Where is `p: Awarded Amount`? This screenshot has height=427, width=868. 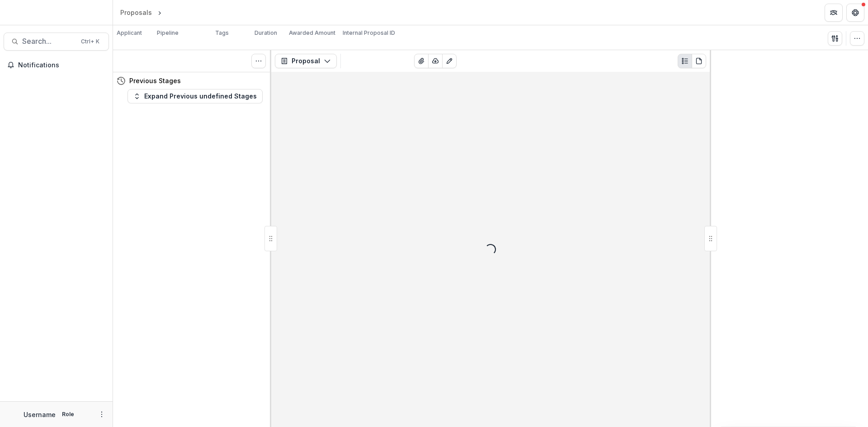
p: Awarded Amount is located at coordinates (312, 33).